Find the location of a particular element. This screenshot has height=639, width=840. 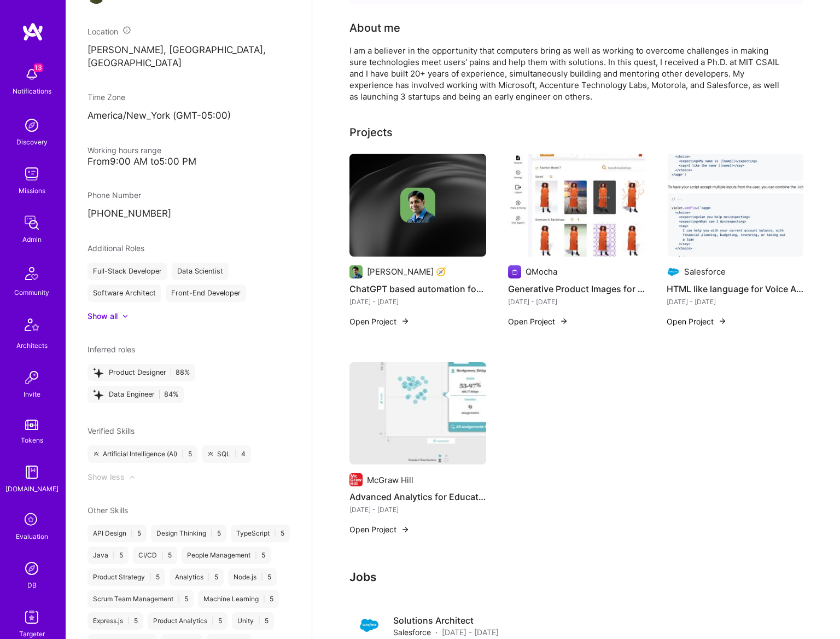

img: Advanced Analytics for Education is located at coordinates (418, 413).